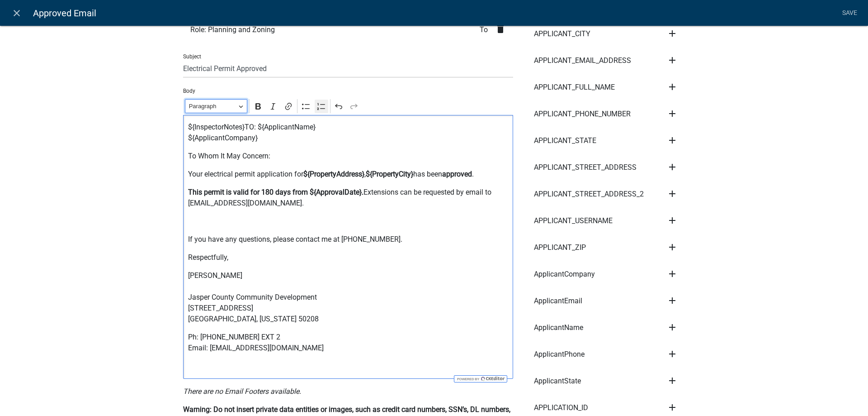 This screenshot has width=868, height=416. What do you see at coordinates (589, 194) in the screenshot?
I see `span: APPLICANT_STREET_ADDRESS_2` at bounding box center [589, 194].